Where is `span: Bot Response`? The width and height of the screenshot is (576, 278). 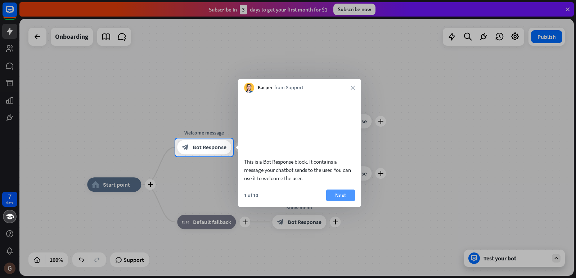
span: Bot Response is located at coordinates (209, 147).